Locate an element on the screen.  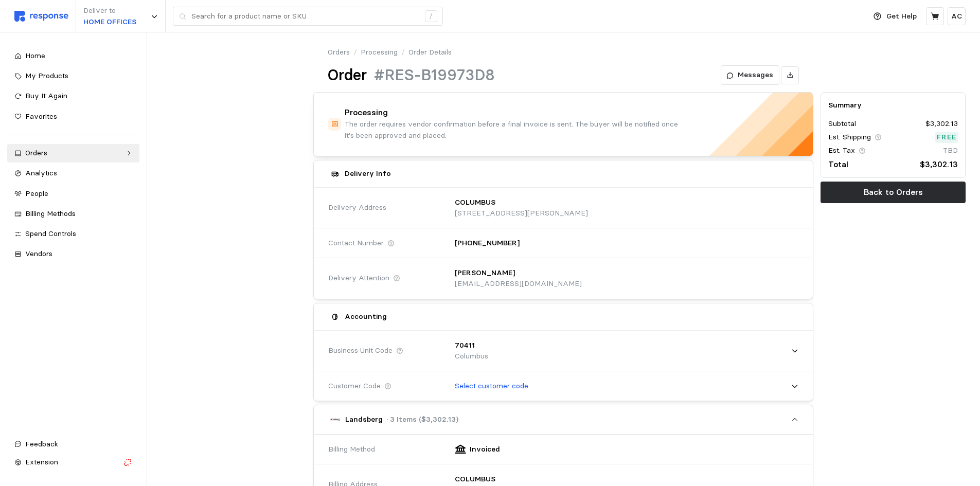
div: Orders is located at coordinates (73, 154).